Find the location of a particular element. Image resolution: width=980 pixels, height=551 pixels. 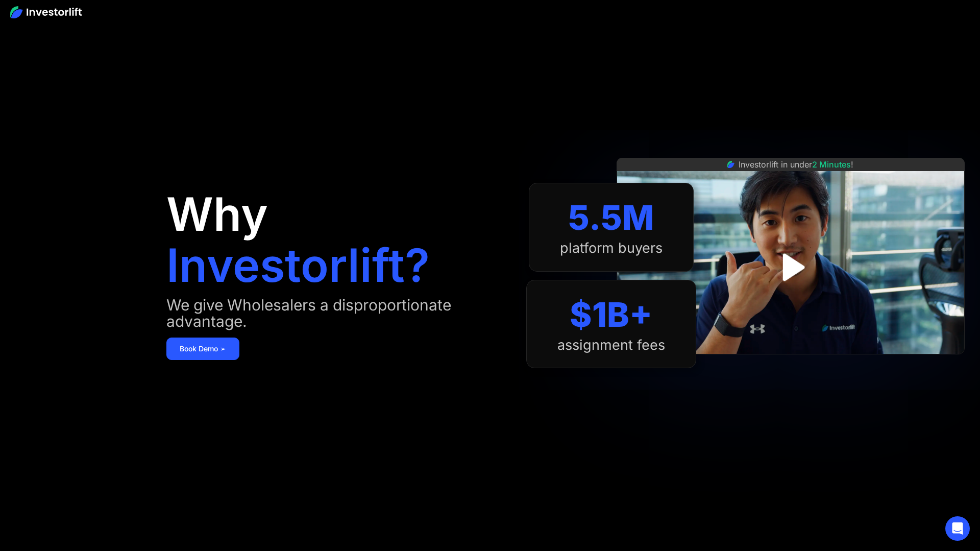

div: $1B+ is located at coordinates (611, 315).